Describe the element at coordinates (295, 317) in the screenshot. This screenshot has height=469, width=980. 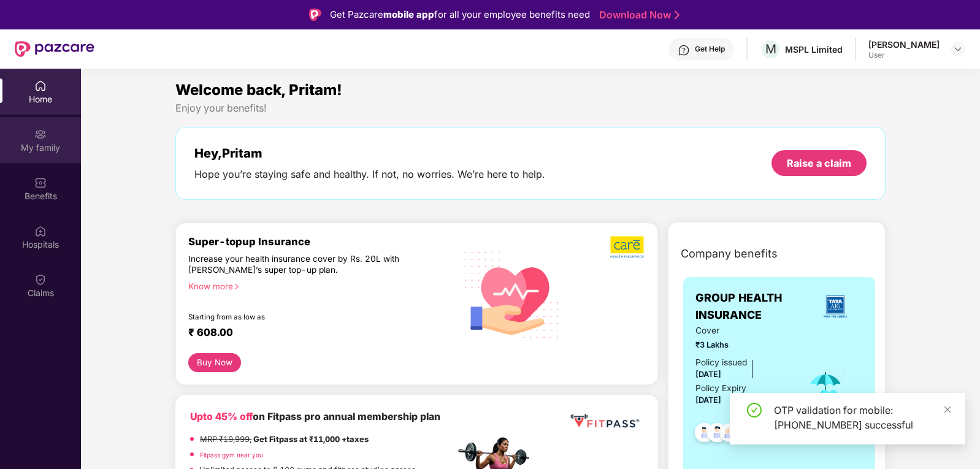
I see `div: Starting from as low as` at that location.